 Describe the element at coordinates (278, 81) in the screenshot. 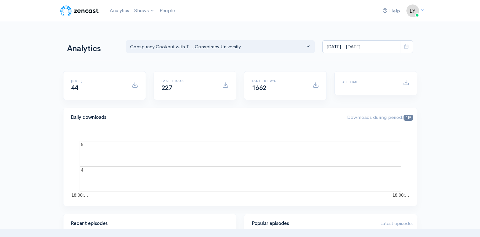

I see `h6: Last 30 days` at that location.